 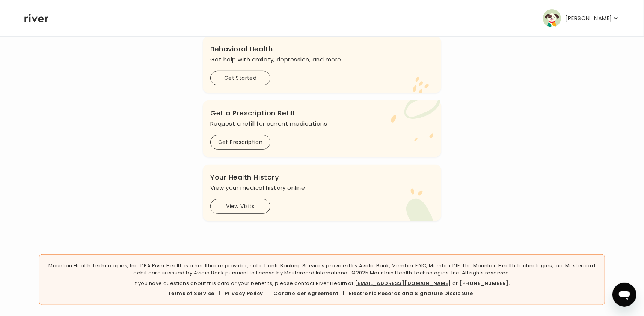 What do you see at coordinates (322, 284) in the screenshot?
I see `p: If you have questions about this card or your benefits, please contact River Health at or` at bounding box center [322, 284].